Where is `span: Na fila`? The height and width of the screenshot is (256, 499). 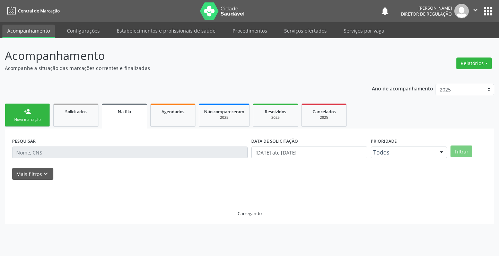 span: Na fila is located at coordinates (124, 112).